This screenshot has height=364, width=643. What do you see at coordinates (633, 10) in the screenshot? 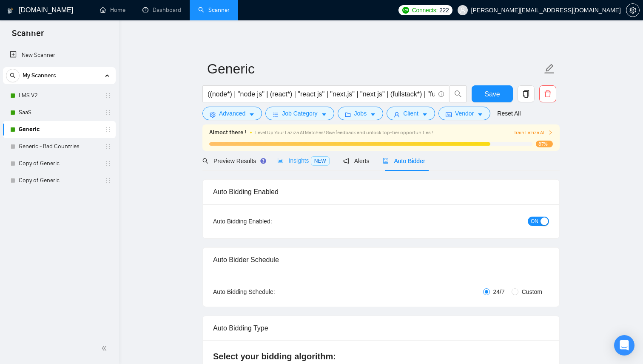
I see `a: setting` at bounding box center [633, 10].